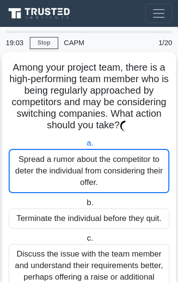 This screenshot has width=178, height=282. What do you see at coordinates (89, 96) in the screenshot?
I see `h5: Among your project team, there is a high-performing team member who is being regularly approached...` at bounding box center [89, 96].